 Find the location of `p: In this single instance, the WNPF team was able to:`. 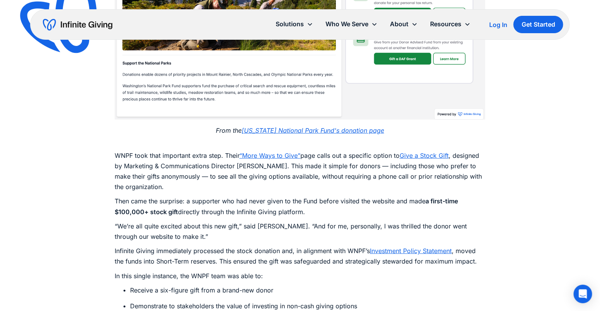

p: In this single instance, the WNPF team was able to: is located at coordinates (300, 276).